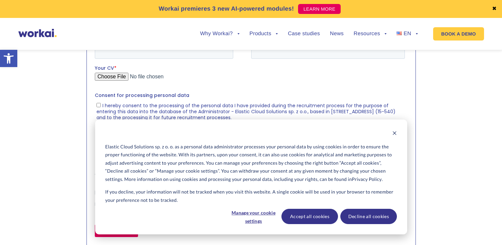 The width and height of the screenshot is (502, 245). What do you see at coordinates (336, 34) in the screenshot?
I see `a: News` at bounding box center [336, 34].